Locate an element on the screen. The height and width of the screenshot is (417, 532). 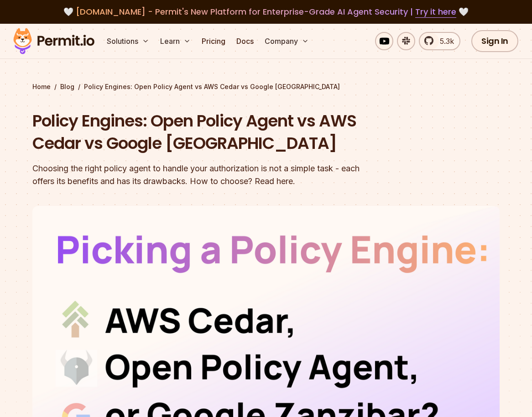
button: Learn is located at coordinates (175, 41).